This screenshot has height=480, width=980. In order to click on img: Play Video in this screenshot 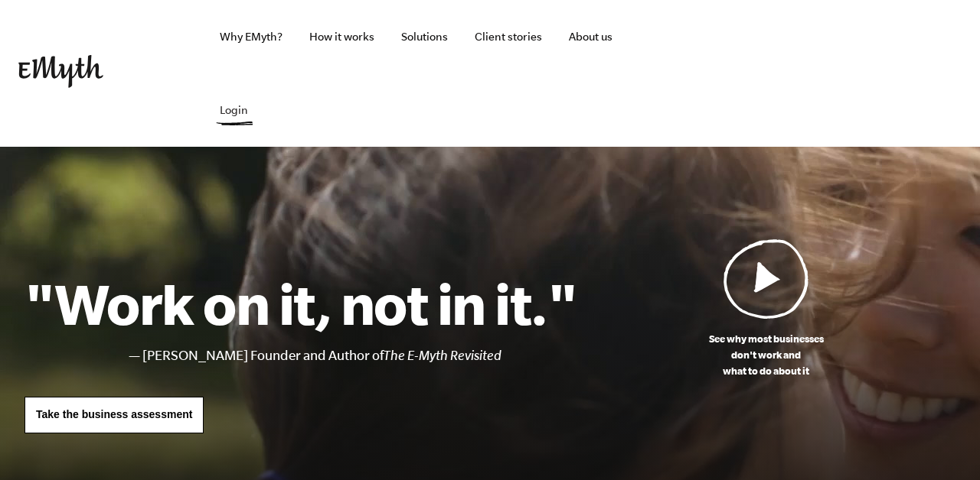, I will do `click(766, 279)`.